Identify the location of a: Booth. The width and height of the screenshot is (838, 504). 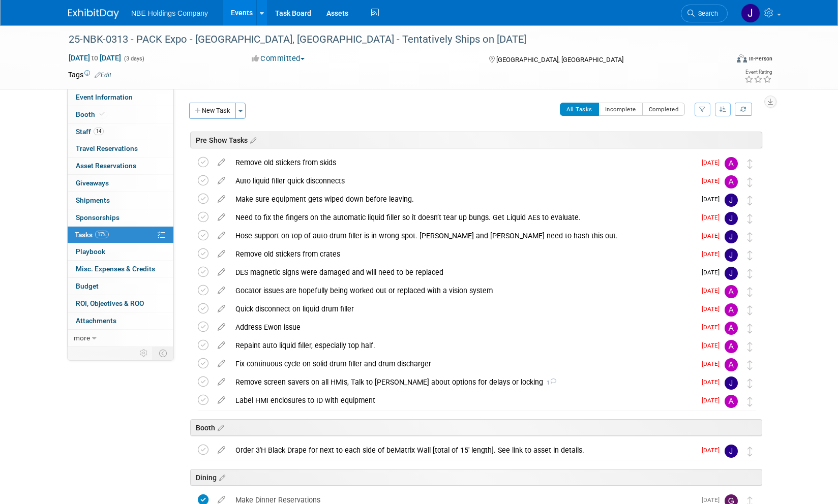
(121, 115).